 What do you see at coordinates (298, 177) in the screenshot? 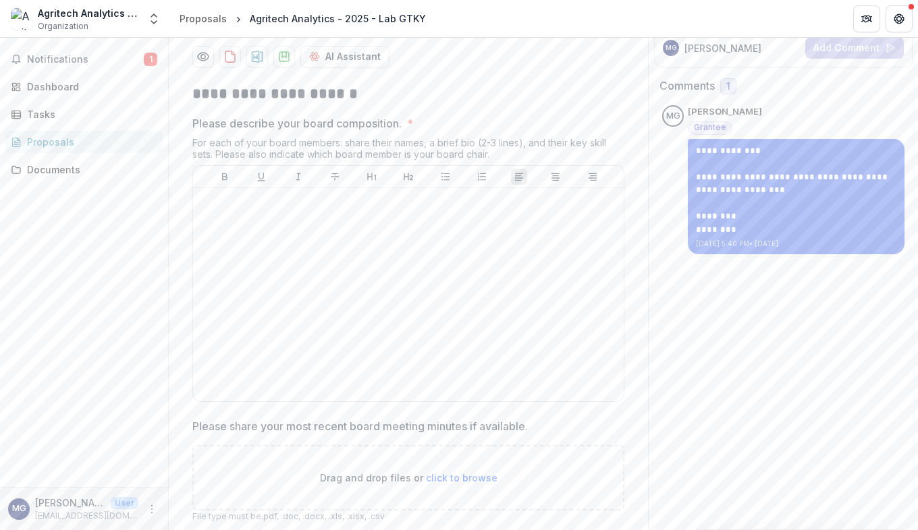
I see `button: Italicize` at bounding box center [298, 177].